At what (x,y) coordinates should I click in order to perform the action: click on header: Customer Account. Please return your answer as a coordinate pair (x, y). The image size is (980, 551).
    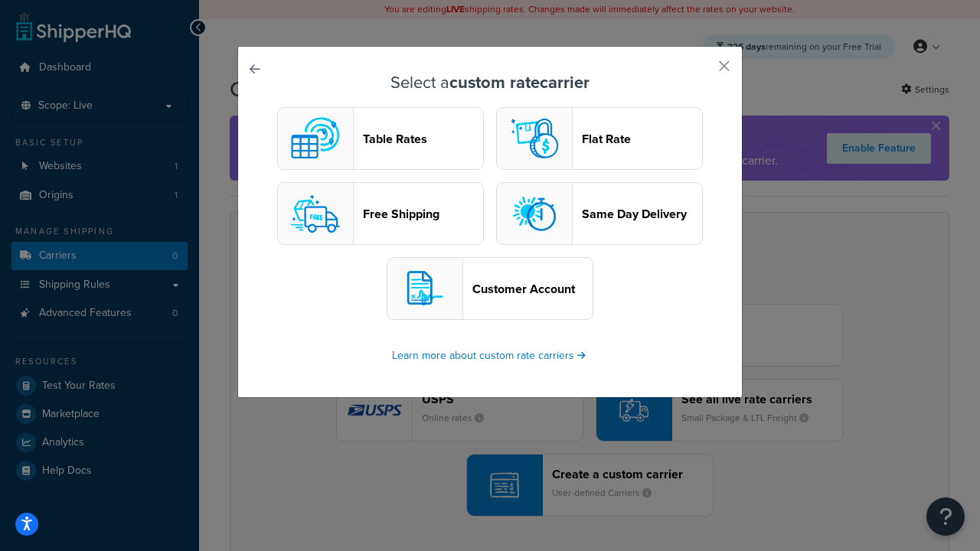
    Looking at the image, I should click on (532, 288).